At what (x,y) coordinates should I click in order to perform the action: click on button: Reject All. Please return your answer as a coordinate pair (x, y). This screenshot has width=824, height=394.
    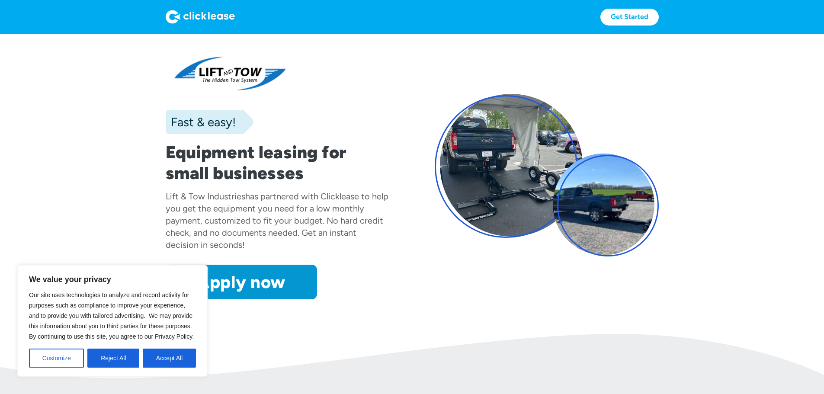
    Looking at the image, I should click on (113, 358).